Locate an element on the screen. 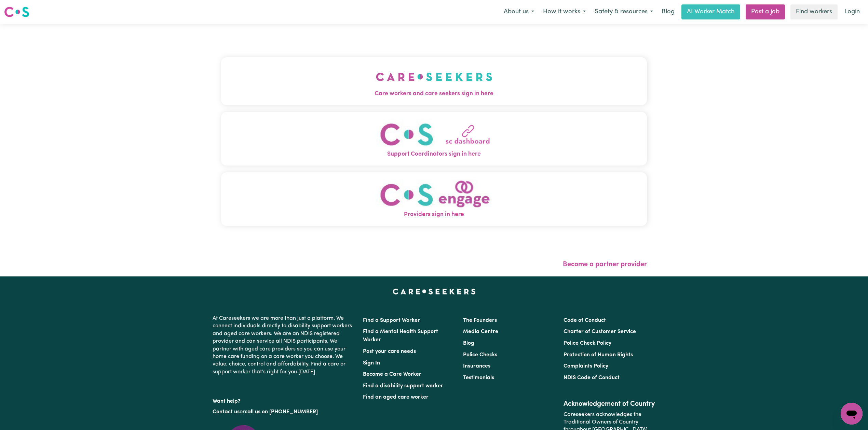 This screenshot has width=868, height=430. a: Contact us is located at coordinates (226, 412).